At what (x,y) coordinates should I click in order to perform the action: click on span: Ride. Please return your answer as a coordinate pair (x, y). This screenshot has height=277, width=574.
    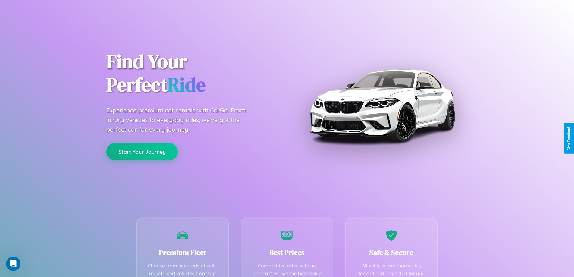
    Looking at the image, I should click on (186, 84).